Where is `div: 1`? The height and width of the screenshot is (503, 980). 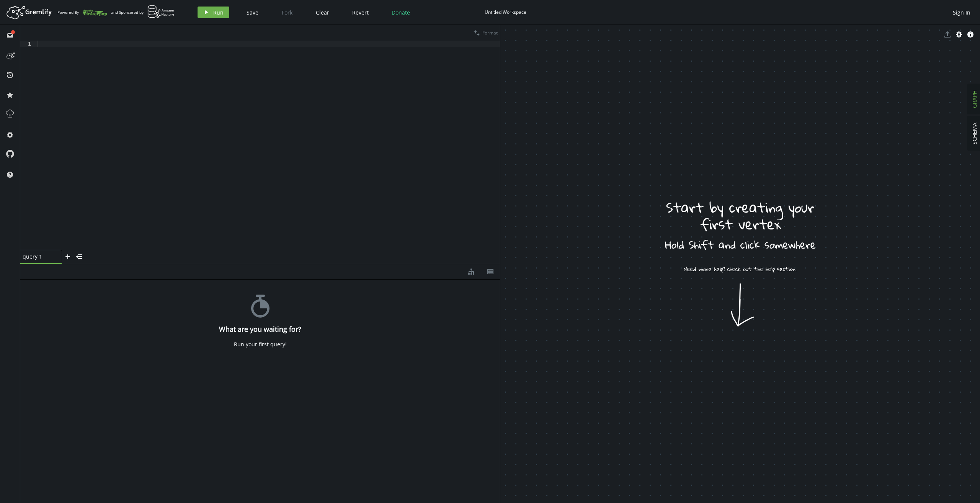
div: 1 is located at coordinates (28, 43).